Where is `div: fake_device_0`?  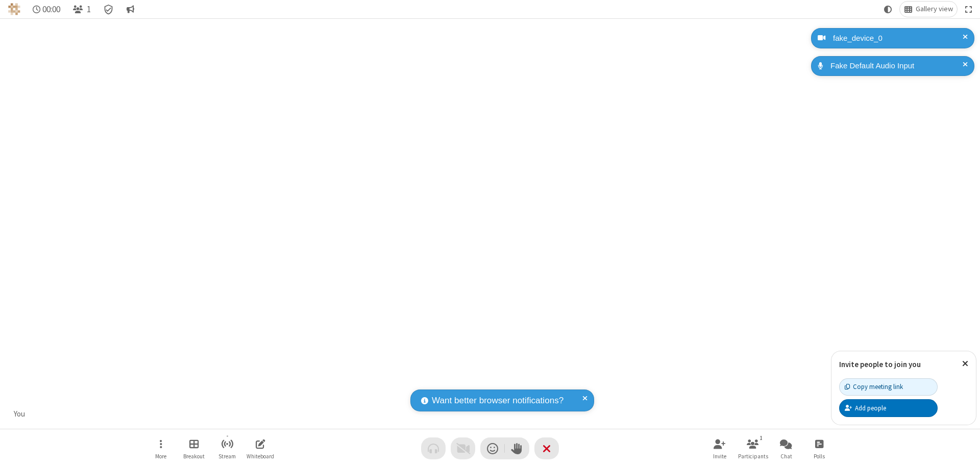 div: fake_device_0 is located at coordinates (898, 38).